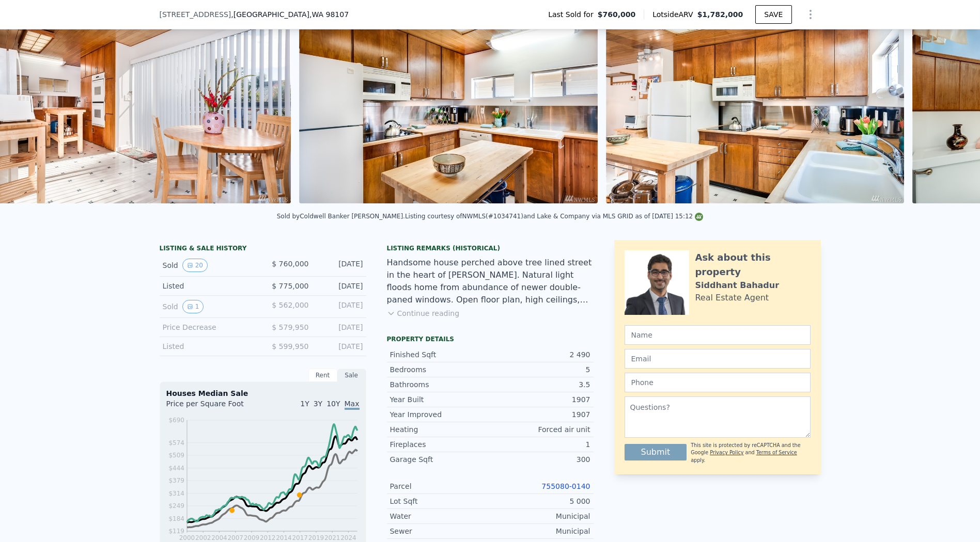 This screenshot has width=980, height=542. Describe the element at coordinates (423, 314) in the screenshot. I see `button: Continue reading` at that location.